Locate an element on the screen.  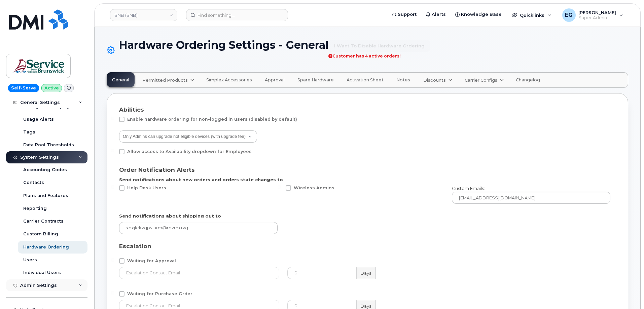
span: Waiting for Approval is located at coordinates (151, 261).